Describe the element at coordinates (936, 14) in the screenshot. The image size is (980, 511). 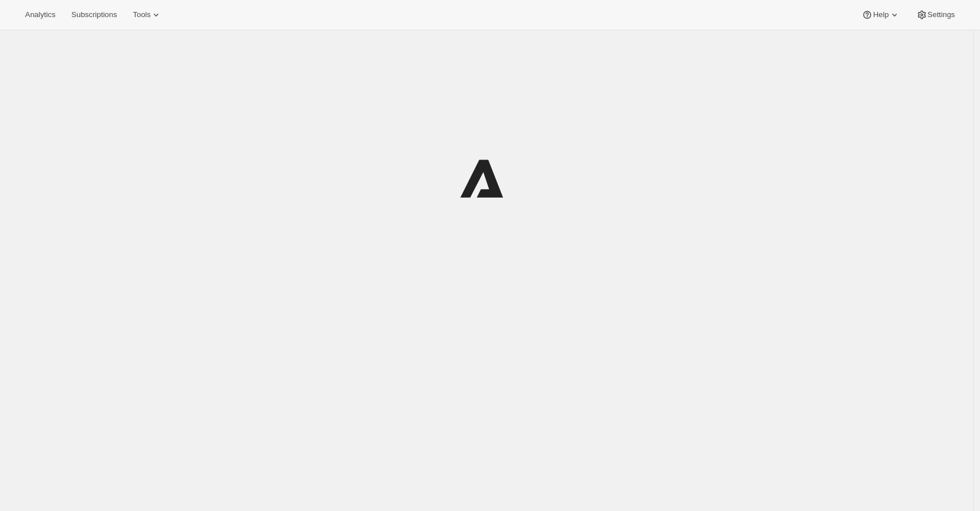
I see `button: Settings` at that location.